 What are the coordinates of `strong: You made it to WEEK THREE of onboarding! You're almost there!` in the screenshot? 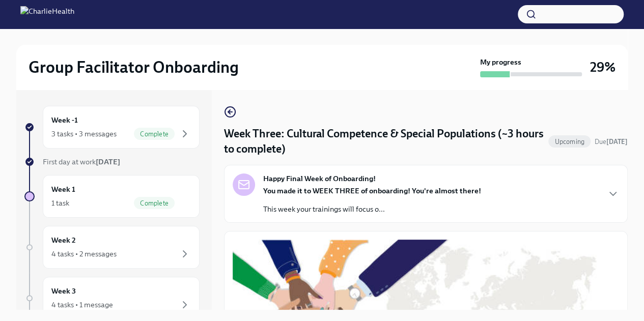 It's located at (372, 190).